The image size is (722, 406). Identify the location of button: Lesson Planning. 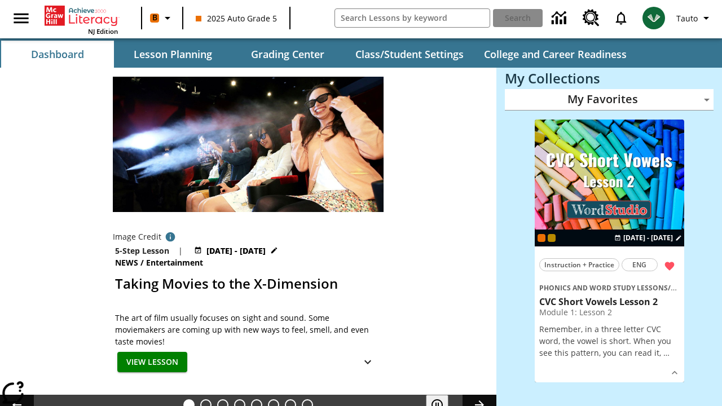
(173, 54).